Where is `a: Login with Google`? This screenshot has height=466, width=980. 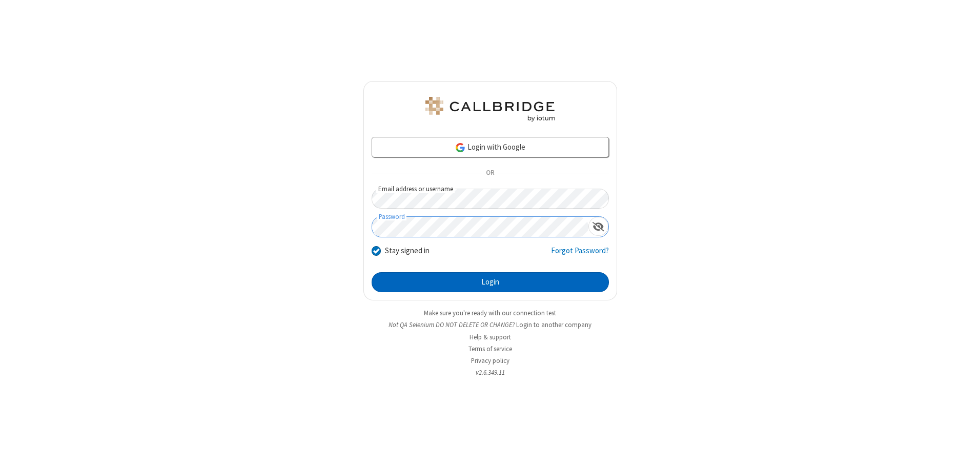 a: Login with Google is located at coordinates (490, 147).